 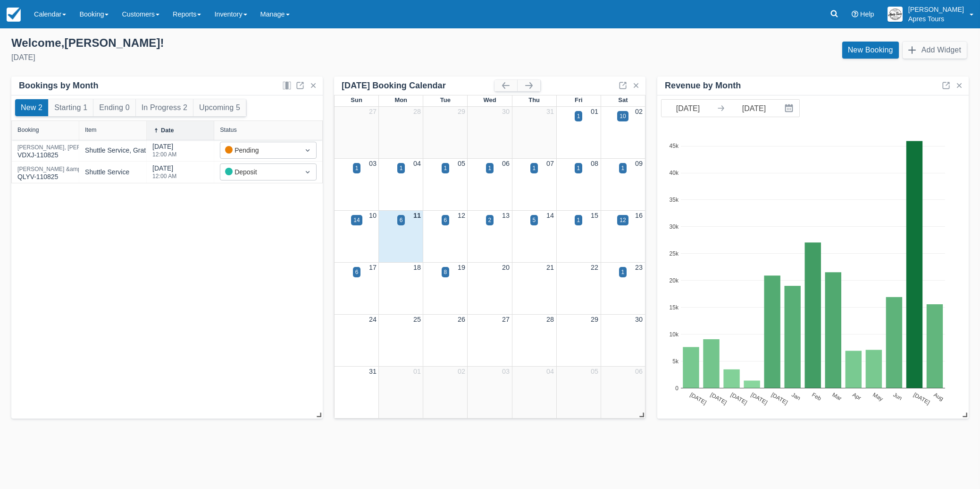 What do you see at coordinates (260, 150) in the screenshot?
I see `div: Pending` at bounding box center [260, 150].